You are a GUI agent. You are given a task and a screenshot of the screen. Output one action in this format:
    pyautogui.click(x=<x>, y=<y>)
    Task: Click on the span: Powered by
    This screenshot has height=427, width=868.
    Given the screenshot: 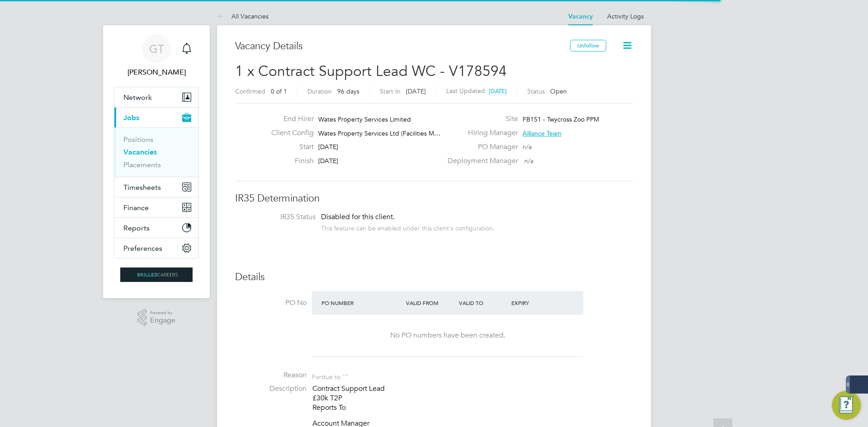 What is the action you would take?
    pyautogui.click(x=163, y=312)
    